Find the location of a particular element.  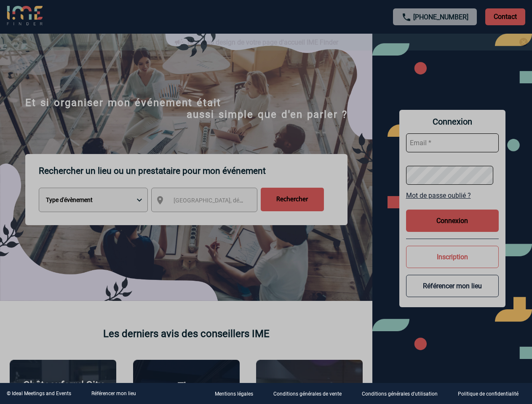

p: Conditions générales de vente is located at coordinates (308, 395).